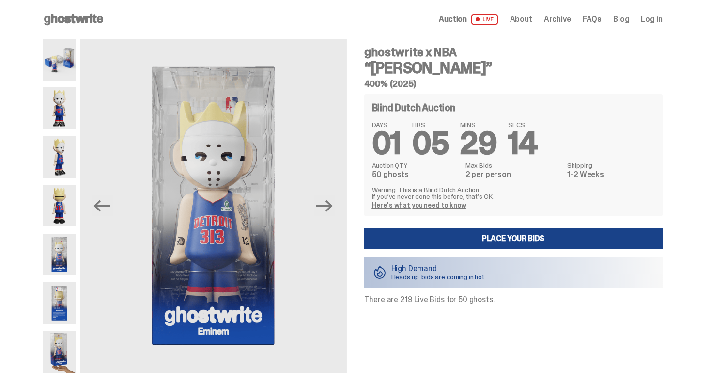 The height and width of the screenshot is (387, 712). What do you see at coordinates (514, 52) in the screenshot?
I see `h4: ghostwrite x NBA` at bounding box center [514, 52].